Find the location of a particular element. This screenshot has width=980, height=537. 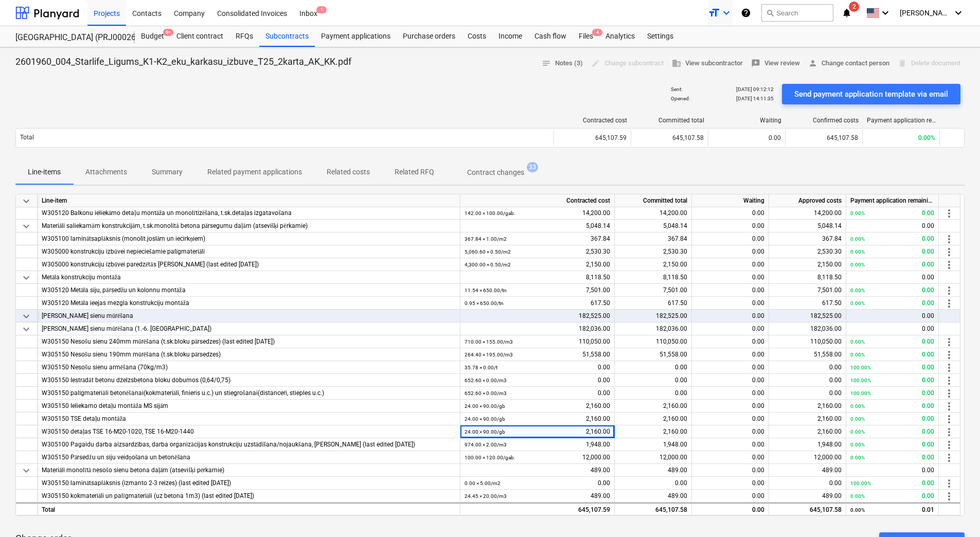

div: Settings is located at coordinates (660, 37).